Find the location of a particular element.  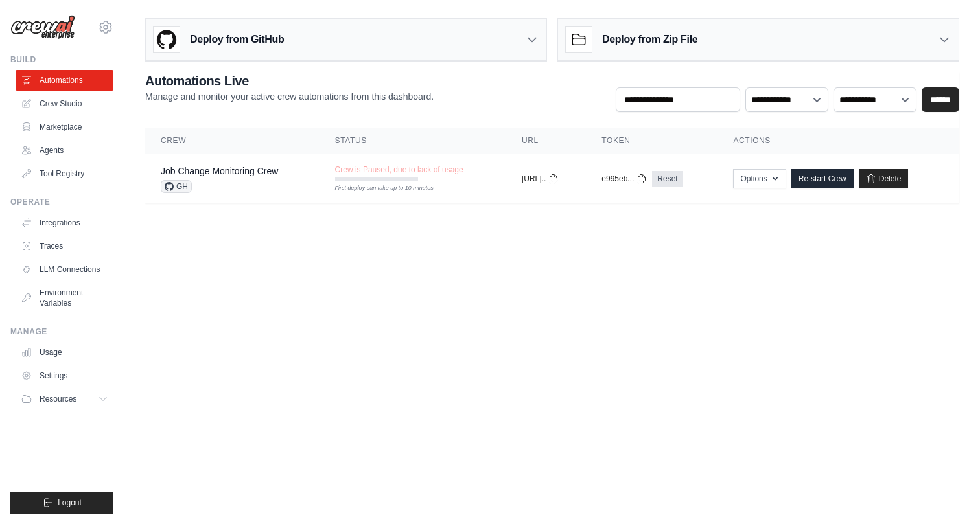

div: First deploy can take up to 10 minutes is located at coordinates (377, 188).